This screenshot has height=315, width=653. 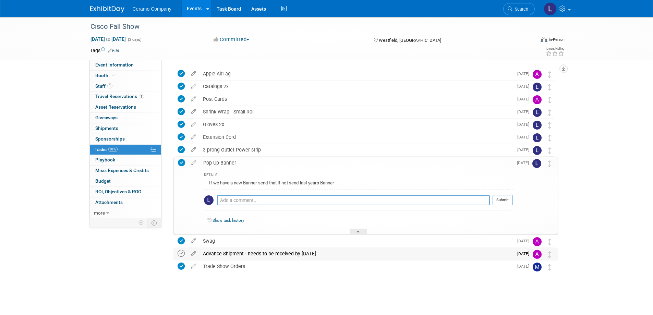 I want to click on div: Trade Show Orders, so click(x=356, y=267).